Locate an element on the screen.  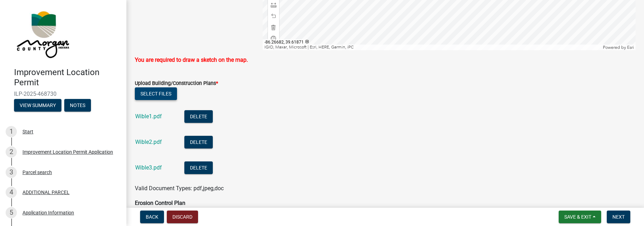
h4: Improvement Location Permit is located at coordinates (68, 78).